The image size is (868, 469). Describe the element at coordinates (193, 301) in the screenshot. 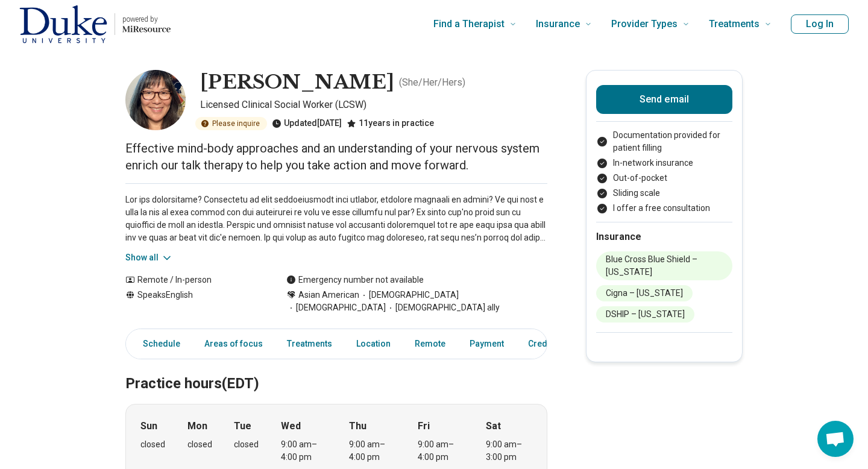

I see `div: Speaks English` at that location.